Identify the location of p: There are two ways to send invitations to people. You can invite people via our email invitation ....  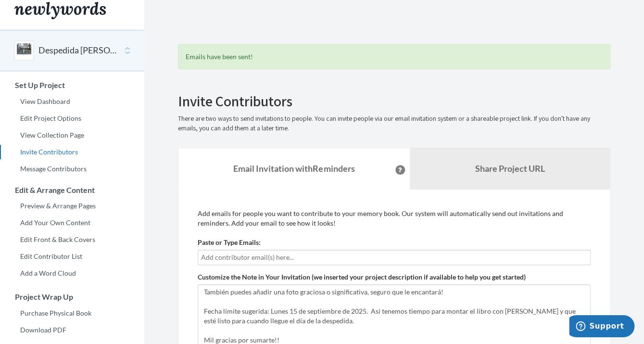
(394, 124).